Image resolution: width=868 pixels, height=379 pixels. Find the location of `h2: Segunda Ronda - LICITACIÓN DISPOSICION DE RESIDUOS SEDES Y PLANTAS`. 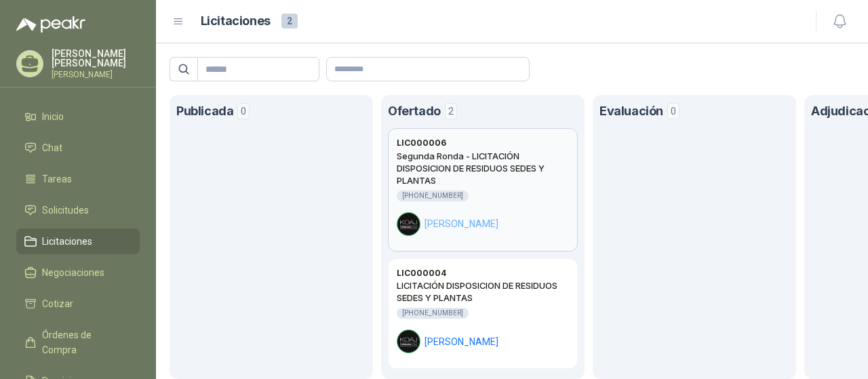

h2: Segunda Ronda - LICITACIÓN DISPOSICION DE RESIDUOS SEDES Y PLANTAS is located at coordinates (483, 168).